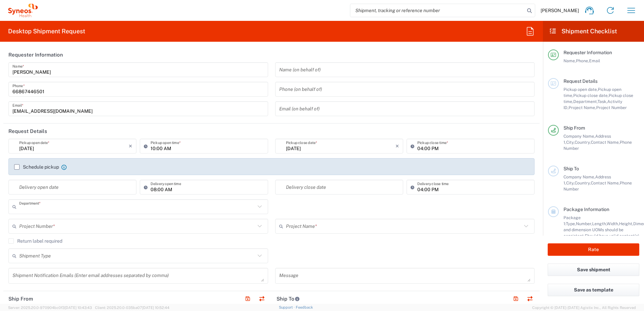  What do you see at coordinates (28, 131) in the screenshot?
I see `h2: Request Details` at bounding box center [28, 131].